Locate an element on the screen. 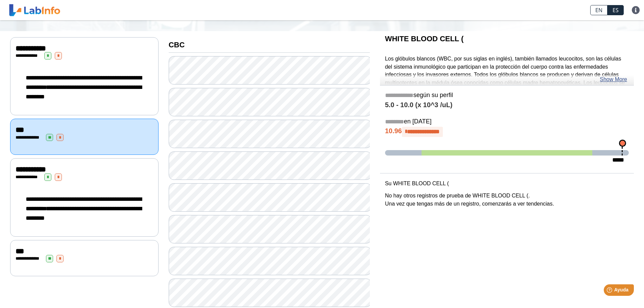 Image resolution: width=644 pixels, height=308 pixels. p: Los glóbulos blancos (WBC, por sus siglas en inglés), también llamados leucocitos, son las célula... is located at coordinates (507, 91).